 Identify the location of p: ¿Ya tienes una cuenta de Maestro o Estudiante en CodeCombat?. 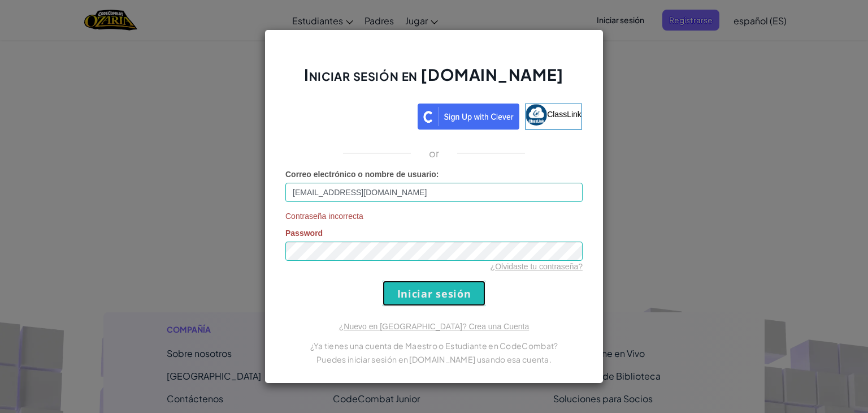
(434, 346).